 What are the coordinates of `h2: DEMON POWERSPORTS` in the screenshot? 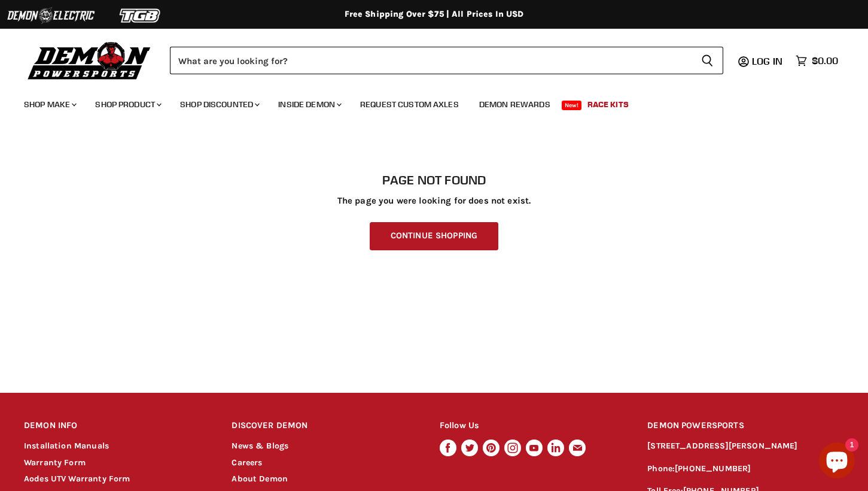 It's located at (745, 425).